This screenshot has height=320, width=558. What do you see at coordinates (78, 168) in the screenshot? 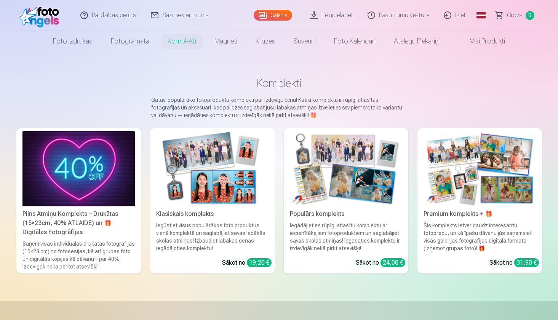
I see `img: Pilns Atmiņu Komplekts – Drukātas (15×23cm, 40% ATLAIDE) un 🎁 Digitālas Fotogrāfijas` at bounding box center [78, 168].